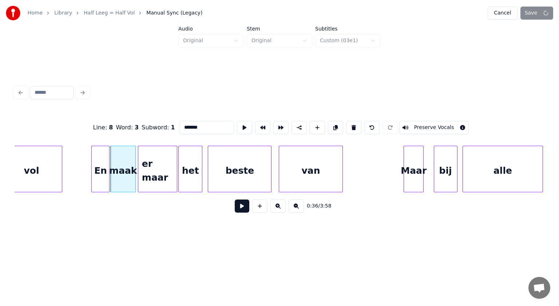  What do you see at coordinates (115, 13) in the screenshot?
I see `nav: breadcrumb` at bounding box center [115, 13].